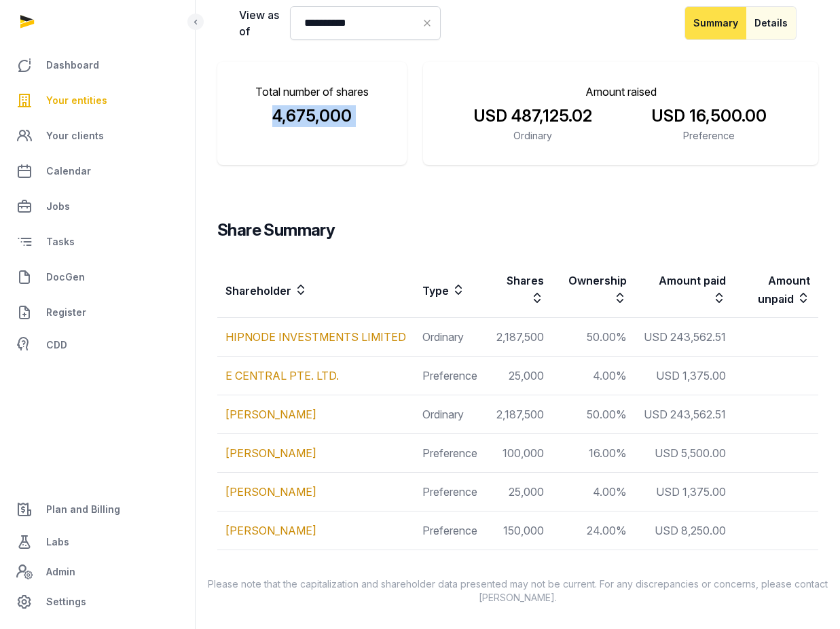 This screenshot has width=840, height=629. What do you see at coordinates (282, 375) in the screenshot?
I see `a: E CENTRAL PTE. LTD.` at bounding box center [282, 375].